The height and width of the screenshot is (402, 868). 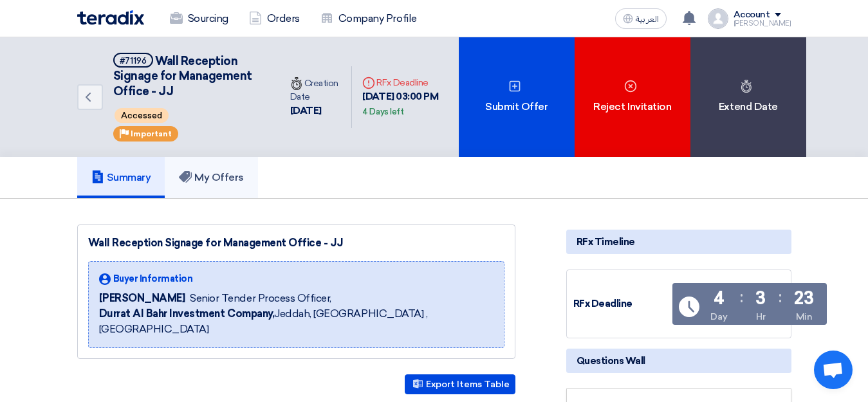 I want to click on img: Teradix logo, so click(x=110, y=17).